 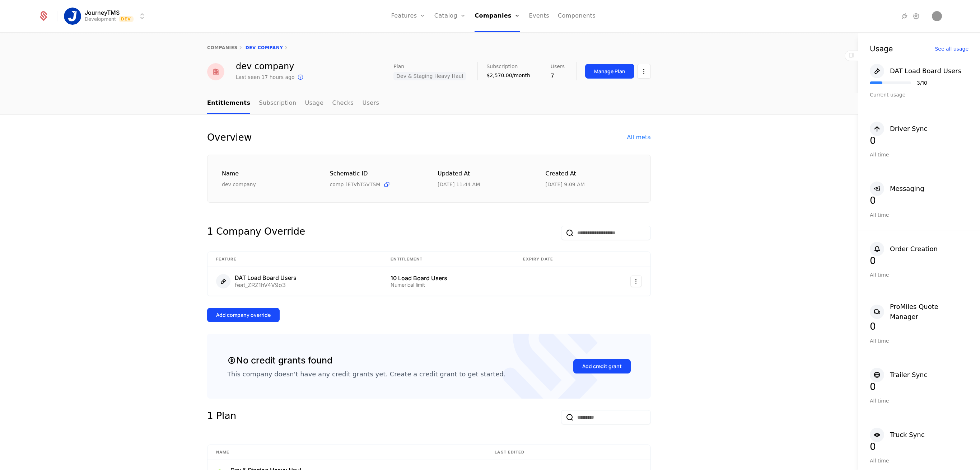 What do you see at coordinates (315, 103) in the screenshot?
I see `a: Usage` at bounding box center [315, 103].